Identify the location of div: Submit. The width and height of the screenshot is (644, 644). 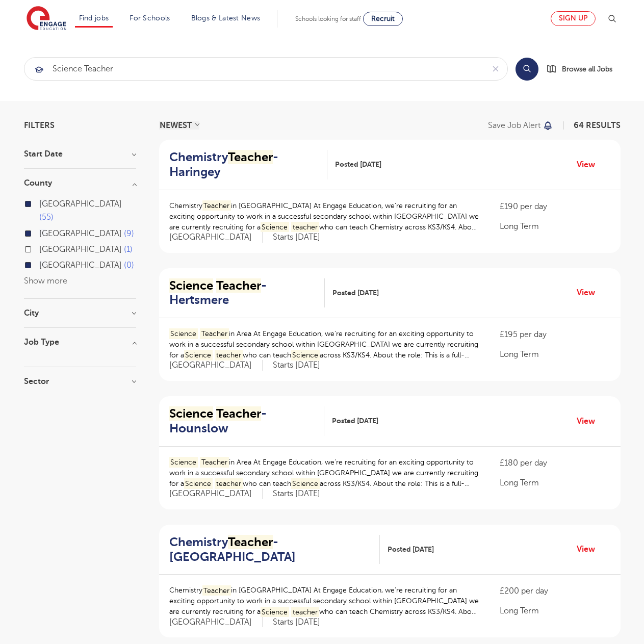
(266, 68).